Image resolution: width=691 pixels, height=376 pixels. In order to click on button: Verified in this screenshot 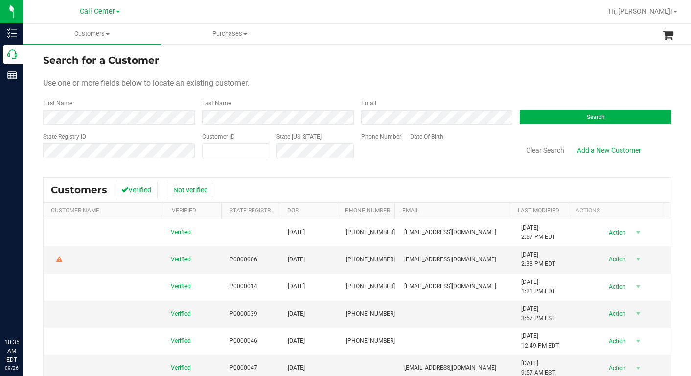, I will do `click(136, 190)`.